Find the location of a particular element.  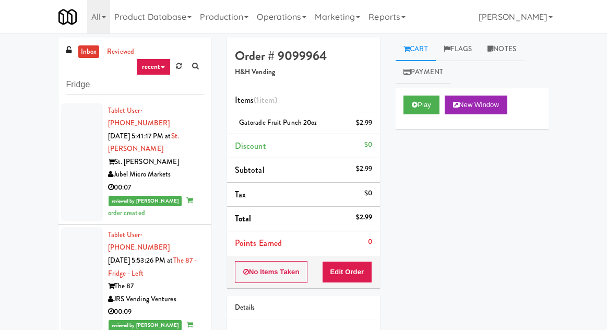

span: Discount is located at coordinates (250, 146).